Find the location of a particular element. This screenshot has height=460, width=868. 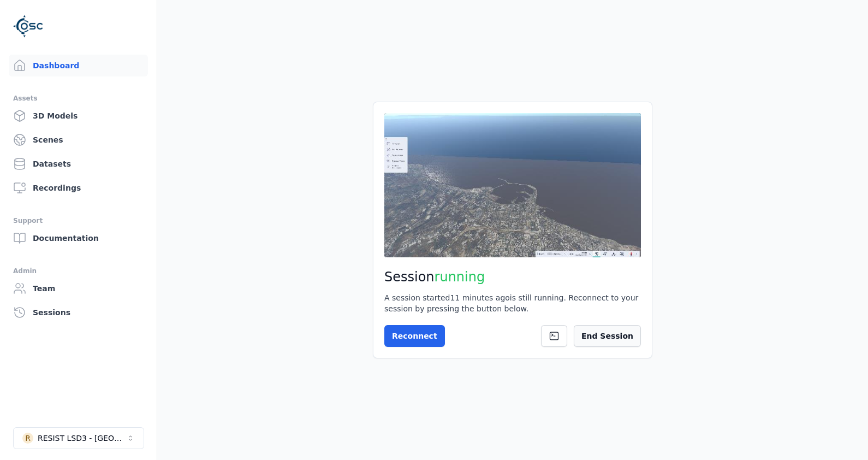

a: Team is located at coordinates (78, 288).